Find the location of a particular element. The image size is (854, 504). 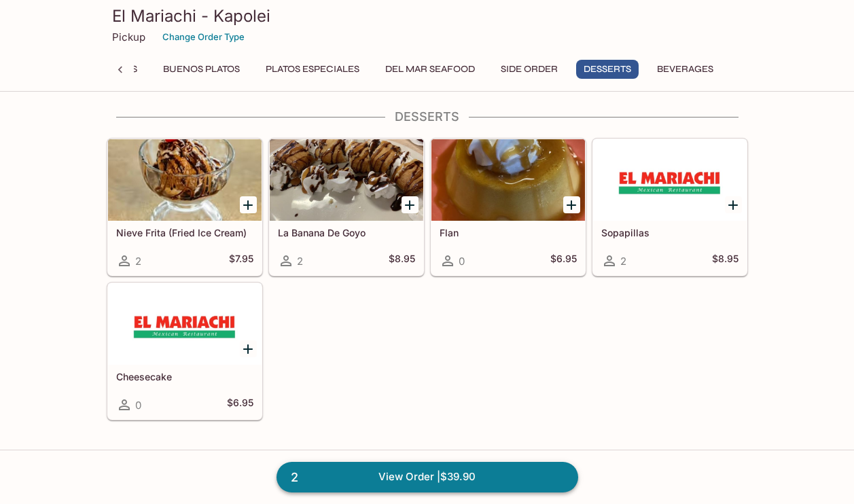

button: Change Order Type is located at coordinates (203, 36).